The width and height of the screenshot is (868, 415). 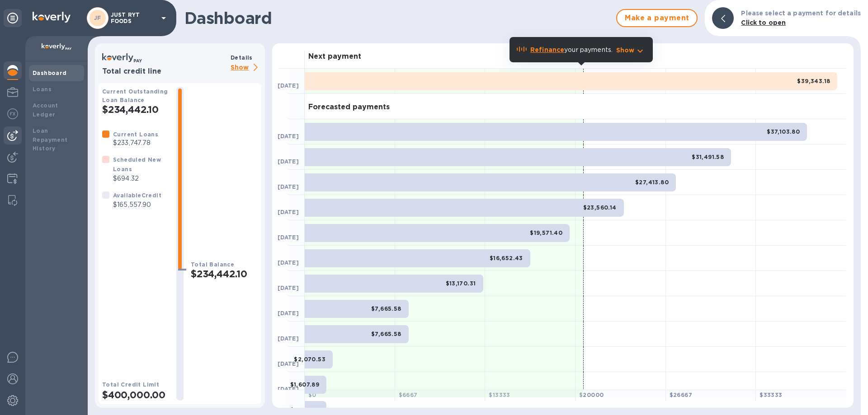 What do you see at coordinates (631, 50) in the screenshot?
I see `button: Show` at bounding box center [631, 50].